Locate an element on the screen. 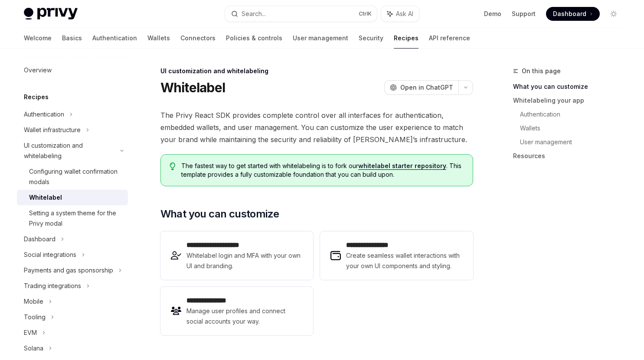  div: Wallet infrastructure is located at coordinates (52, 130).